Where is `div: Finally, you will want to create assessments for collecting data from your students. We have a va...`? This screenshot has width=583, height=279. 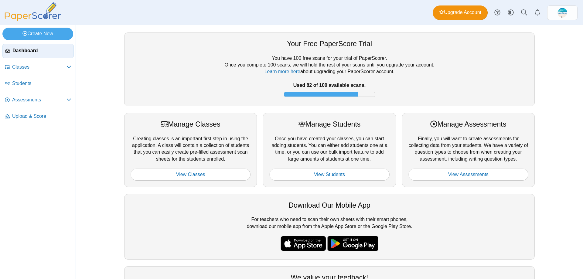
div: Finally, you will want to create assessments for collecting data from your students. We have a va... is located at coordinates (468, 150).